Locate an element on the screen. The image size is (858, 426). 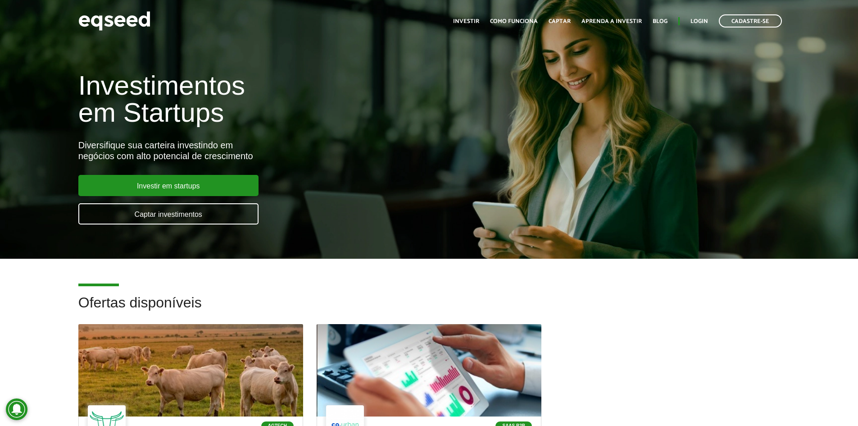
a: Investir em startups is located at coordinates (168, 185).